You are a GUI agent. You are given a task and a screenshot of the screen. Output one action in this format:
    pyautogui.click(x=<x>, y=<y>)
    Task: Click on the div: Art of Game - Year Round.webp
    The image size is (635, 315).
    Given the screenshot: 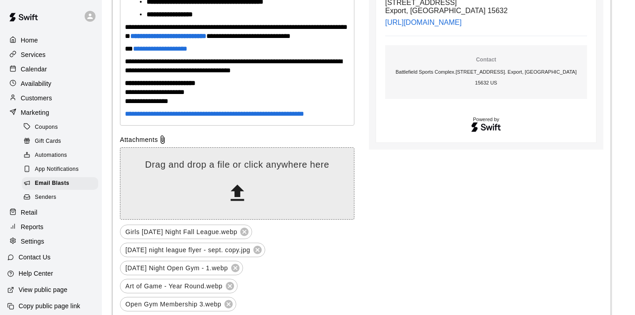 What is the action you would take?
    pyautogui.click(x=179, y=286)
    